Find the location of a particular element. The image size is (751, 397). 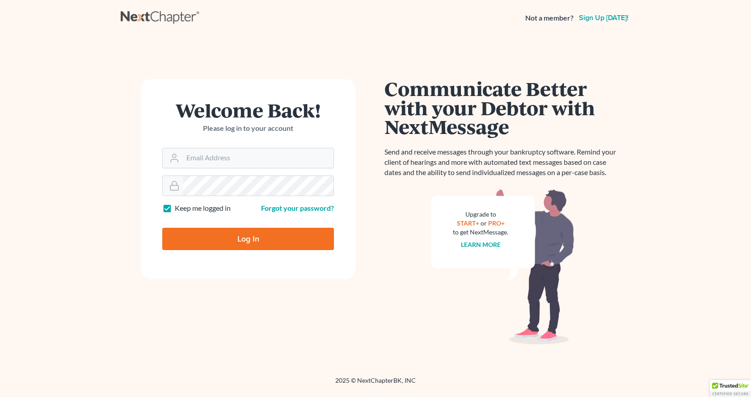

div: TrustedSite Certified is located at coordinates (730, 389).